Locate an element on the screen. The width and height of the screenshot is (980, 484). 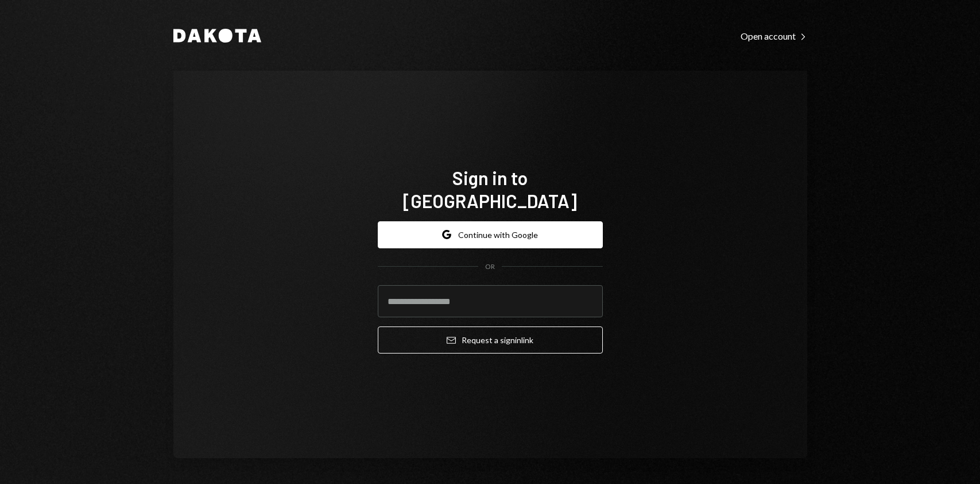
div: Open account is located at coordinates (774, 36).